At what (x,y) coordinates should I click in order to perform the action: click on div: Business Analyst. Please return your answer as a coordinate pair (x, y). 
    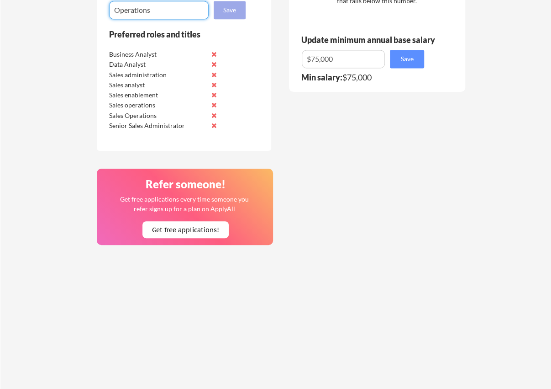
    Looking at the image, I should click on (157, 54).